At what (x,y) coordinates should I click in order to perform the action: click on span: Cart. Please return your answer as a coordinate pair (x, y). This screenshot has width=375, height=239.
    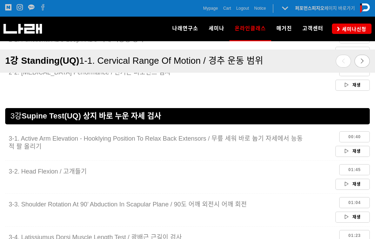
    Looking at the image, I should click on (227, 8).